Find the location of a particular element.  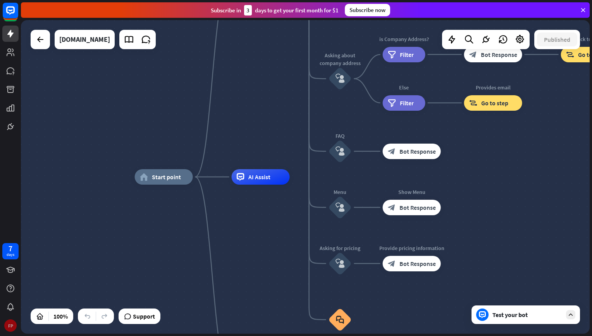

div: forwardthinkingprojects.com is located at coordinates (84, 39).